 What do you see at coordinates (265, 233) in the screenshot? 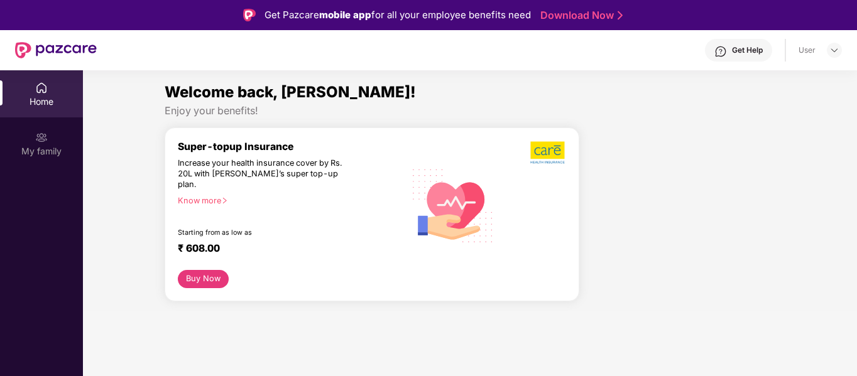
I see `div: Starting from as low as` at bounding box center [265, 233].